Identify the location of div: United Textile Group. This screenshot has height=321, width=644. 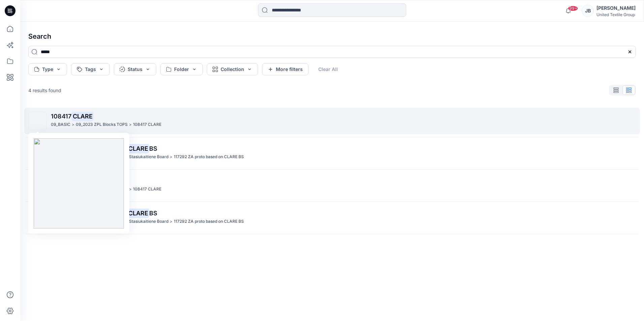
(616, 14).